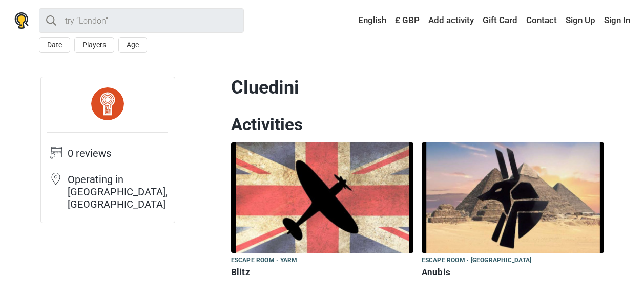 This screenshot has height=290, width=644. I want to click on h1: Cluedini, so click(418, 87).